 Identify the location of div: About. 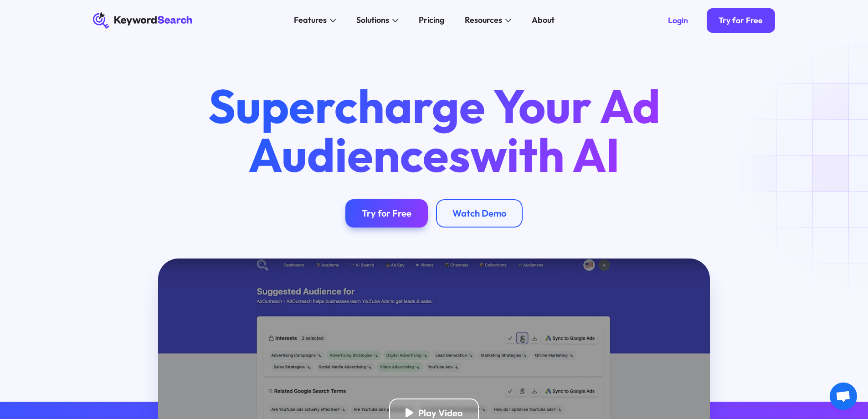
(544, 20).